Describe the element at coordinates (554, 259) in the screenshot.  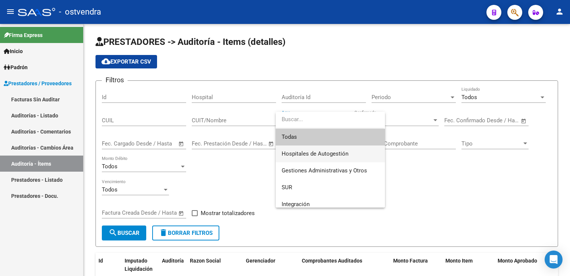
I see `div: Open Intercom Messenger` at that location.